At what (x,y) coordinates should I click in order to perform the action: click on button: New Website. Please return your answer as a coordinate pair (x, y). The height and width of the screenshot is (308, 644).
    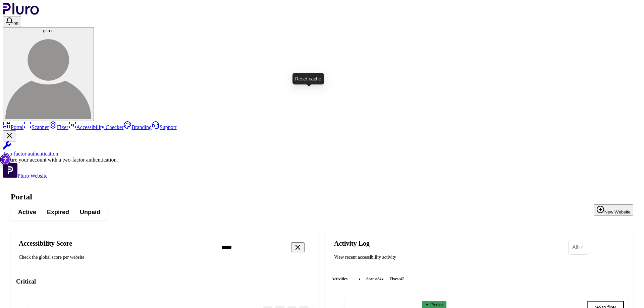
    Looking at the image, I should click on (613, 210).